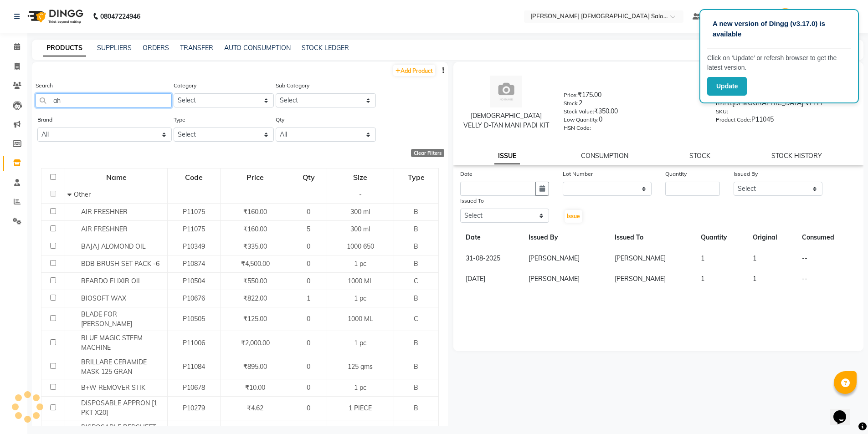 The image size is (868, 434). Describe the element at coordinates (633, 104) in the screenshot. I see `div: 2` at that location.